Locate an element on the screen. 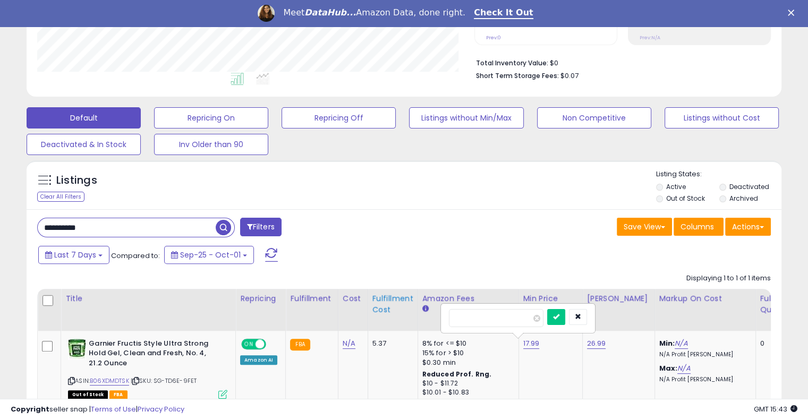  button: Non Competitive is located at coordinates (594, 118).